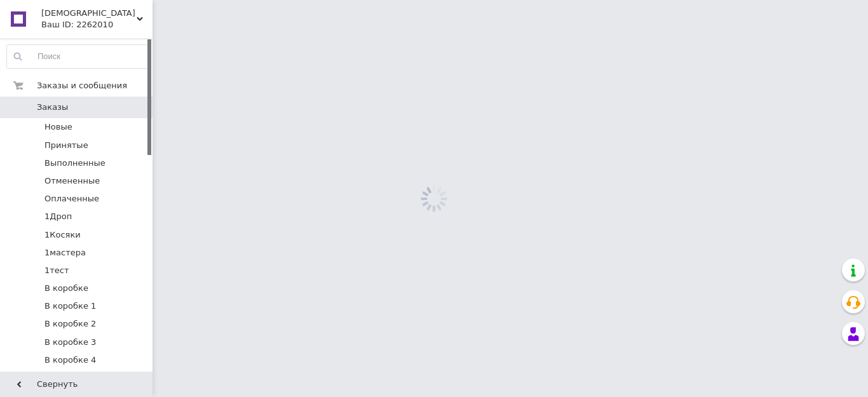 The height and width of the screenshot is (397, 868). Describe the element at coordinates (52, 107) in the screenshot. I see `span: Заказы` at that location.